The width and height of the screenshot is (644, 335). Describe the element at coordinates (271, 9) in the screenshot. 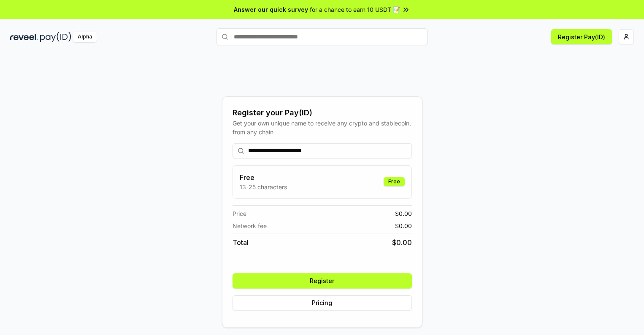

I see `span: Answer our quick survey` at that location.